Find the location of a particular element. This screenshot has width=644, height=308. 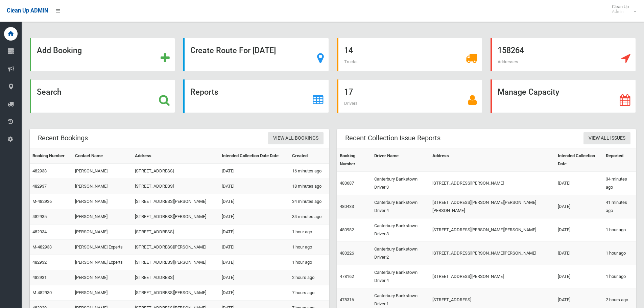

a: Add Booking is located at coordinates (102, 54).